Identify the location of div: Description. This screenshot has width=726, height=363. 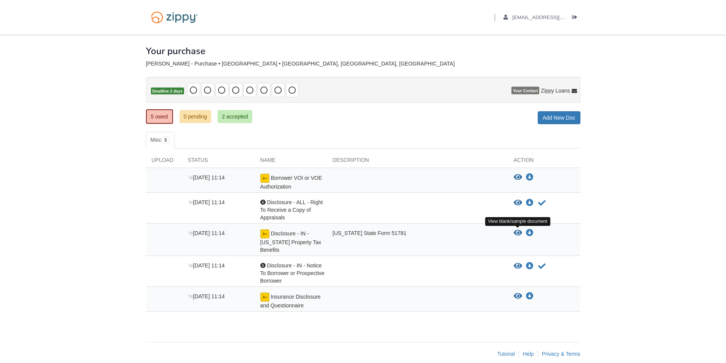
(417, 162).